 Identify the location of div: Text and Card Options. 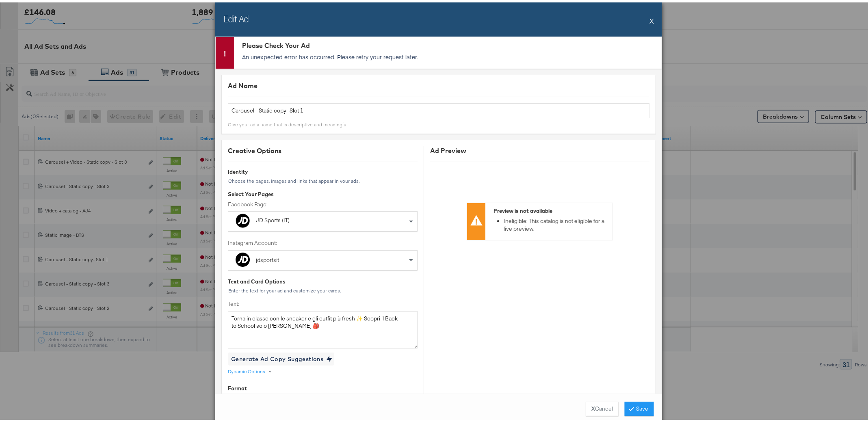
(323, 279).